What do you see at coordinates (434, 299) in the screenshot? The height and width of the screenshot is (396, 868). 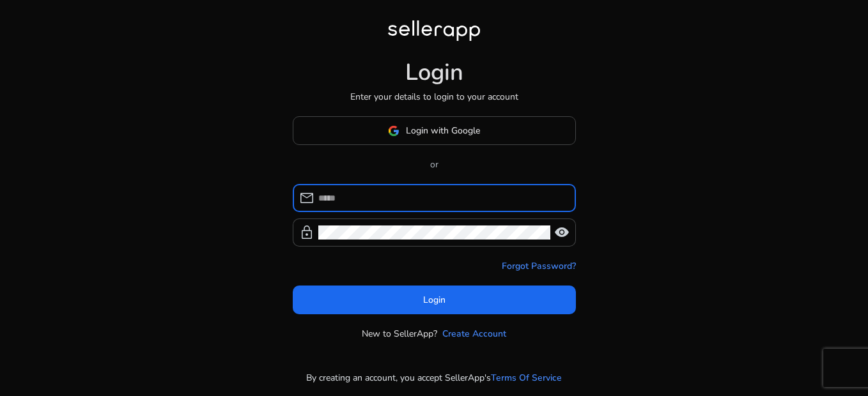 I see `button: Login` at bounding box center [434, 299].